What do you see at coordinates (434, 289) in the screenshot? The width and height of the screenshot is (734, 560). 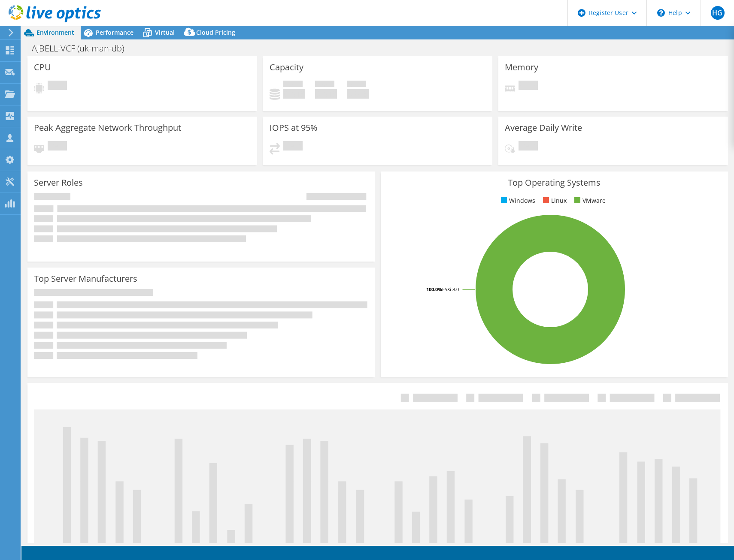 I see `tspan: 100.0%` at bounding box center [434, 289].